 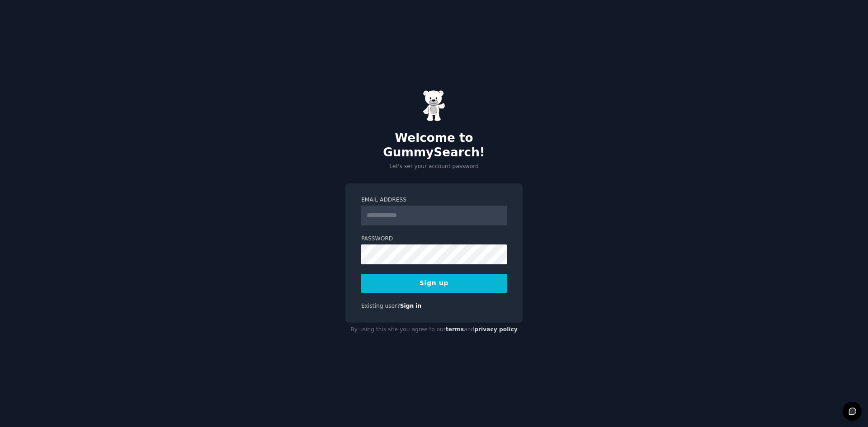 What do you see at coordinates (455, 329) in the screenshot?
I see `a: terms` at bounding box center [455, 329].